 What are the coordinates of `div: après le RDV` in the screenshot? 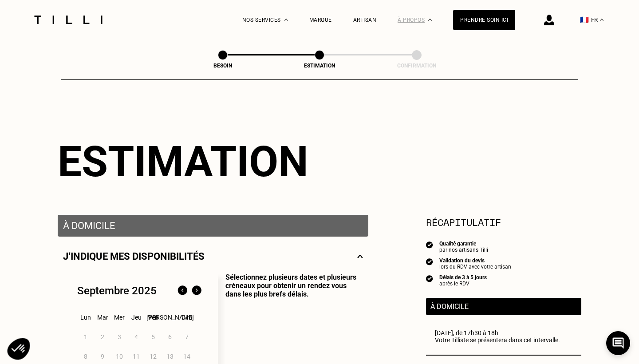 It's located at (463, 283).